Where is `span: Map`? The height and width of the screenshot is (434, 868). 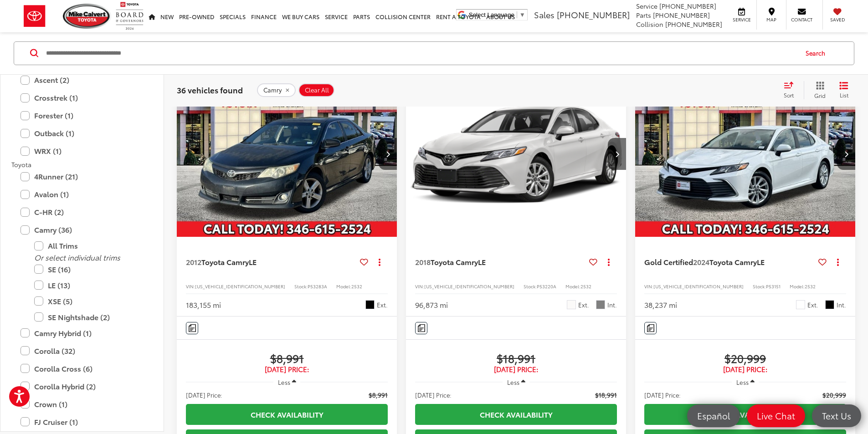 span: Map is located at coordinates (771, 20).